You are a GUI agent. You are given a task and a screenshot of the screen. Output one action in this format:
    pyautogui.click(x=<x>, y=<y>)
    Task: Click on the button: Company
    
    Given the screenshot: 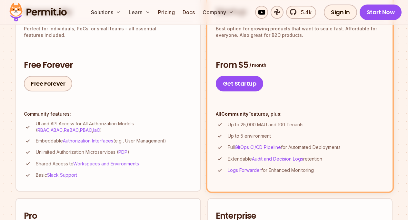 What is the action you would take?
    pyautogui.click(x=218, y=12)
    